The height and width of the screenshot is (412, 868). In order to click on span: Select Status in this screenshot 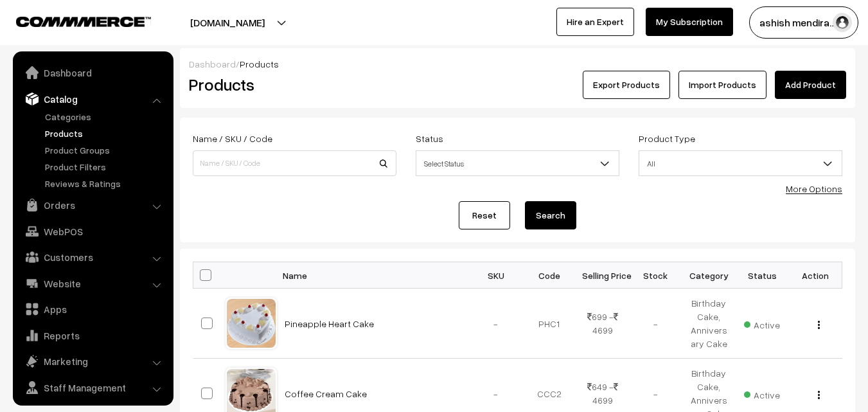, I will do `click(517, 163)`.